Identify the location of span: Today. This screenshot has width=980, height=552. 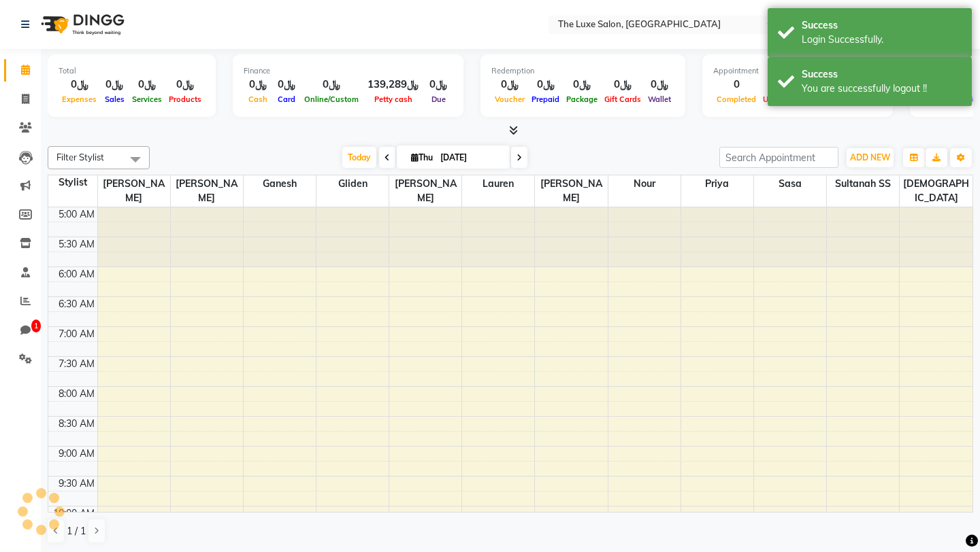
(359, 158).